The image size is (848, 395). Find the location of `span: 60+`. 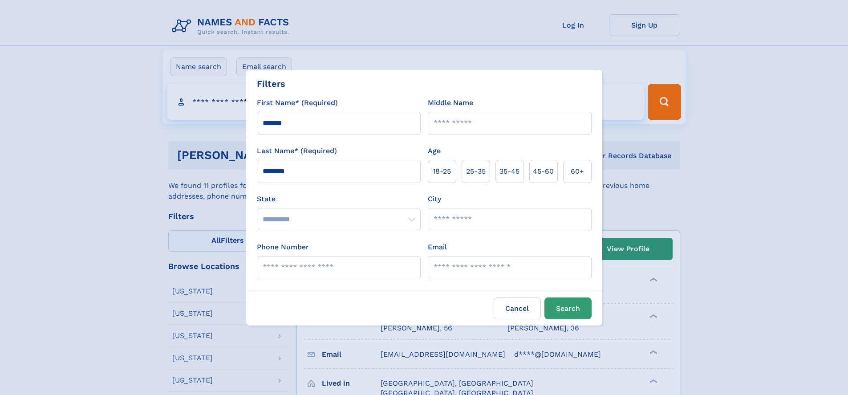

span: 60+ is located at coordinates (577, 171).